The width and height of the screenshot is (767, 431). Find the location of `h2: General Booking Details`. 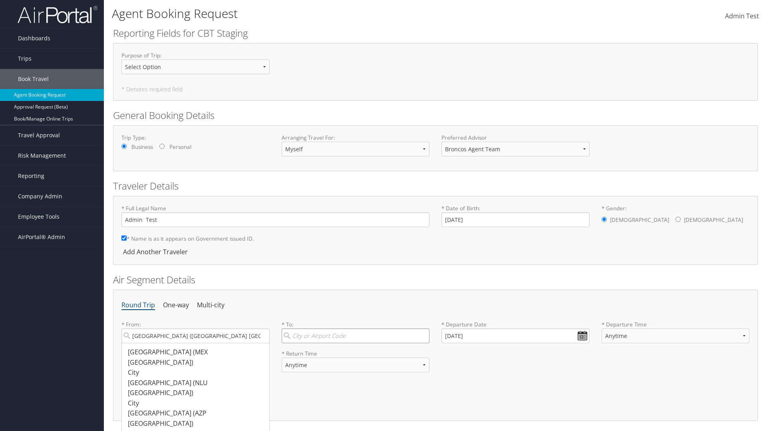

h2: General Booking Details is located at coordinates (435, 115).